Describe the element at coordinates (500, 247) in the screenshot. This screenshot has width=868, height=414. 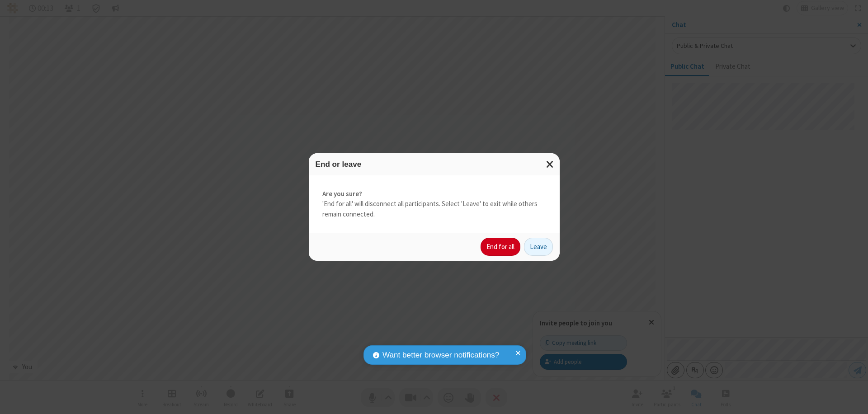
I see `button: End for all` at that location.